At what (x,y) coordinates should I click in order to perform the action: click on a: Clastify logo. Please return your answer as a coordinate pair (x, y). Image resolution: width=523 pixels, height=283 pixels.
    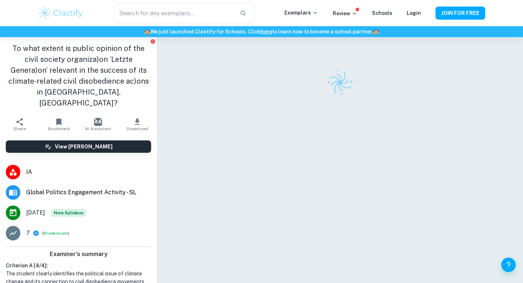
    Looking at the image, I should click on (61, 13).